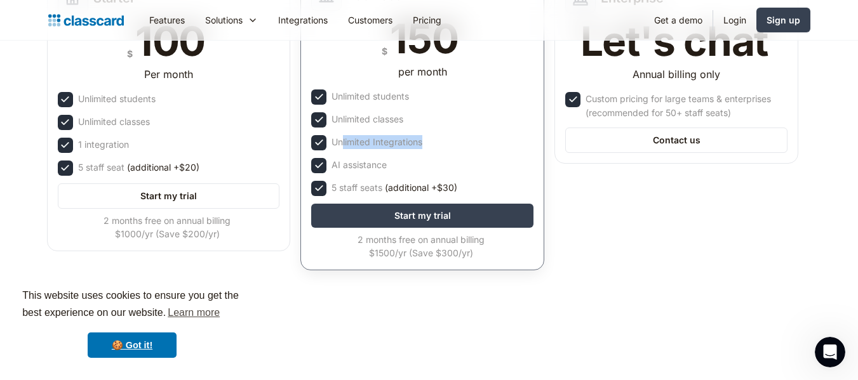 The height and width of the screenshot is (380, 858). Describe the element at coordinates (167, 20) in the screenshot. I see `a: Features` at that location.